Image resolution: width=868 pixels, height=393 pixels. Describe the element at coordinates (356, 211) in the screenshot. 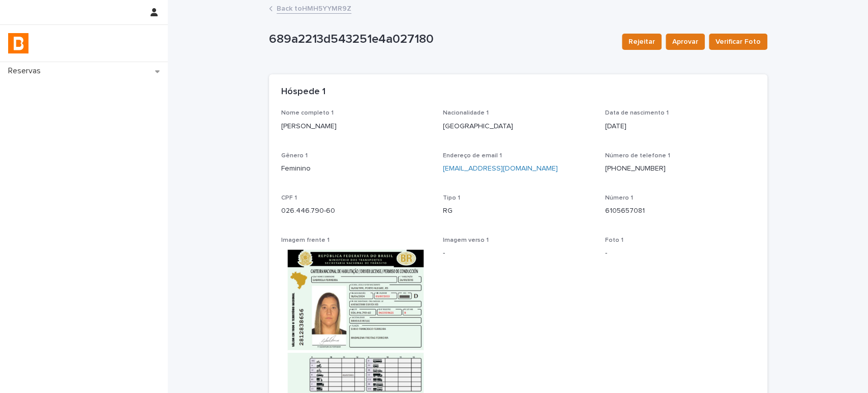

I see `p: 026.446.790-60` at that location.